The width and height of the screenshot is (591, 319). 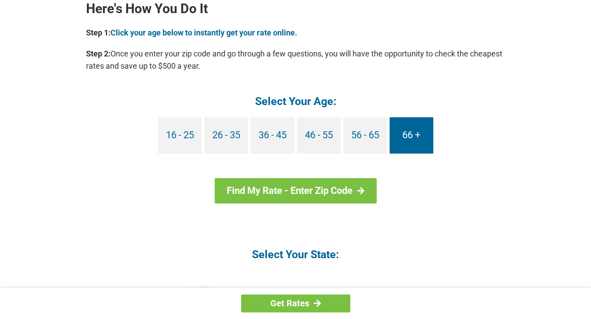 I want to click on p: Once you enter your zip code and go through a few questions, you will have the opportunity to che..., so click(x=296, y=60).